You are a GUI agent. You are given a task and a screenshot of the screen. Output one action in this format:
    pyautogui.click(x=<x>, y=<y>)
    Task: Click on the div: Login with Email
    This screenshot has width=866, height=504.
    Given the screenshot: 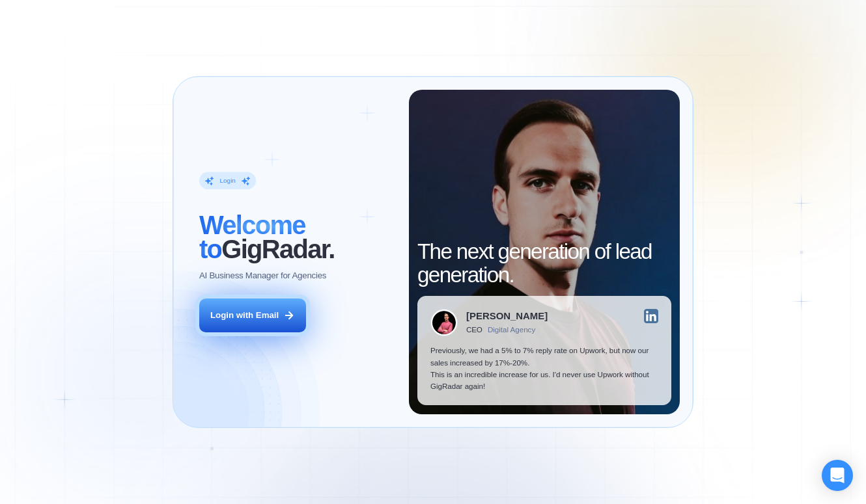 What is the action you would take?
    pyautogui.click(x=244, y=315)
    